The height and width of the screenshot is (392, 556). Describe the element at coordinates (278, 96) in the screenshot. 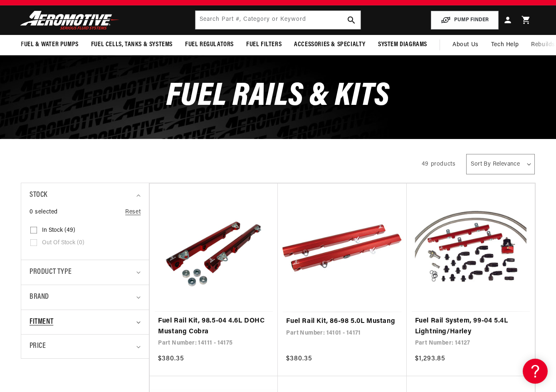

I see `span: Fuel Rails & Kits` at that location.